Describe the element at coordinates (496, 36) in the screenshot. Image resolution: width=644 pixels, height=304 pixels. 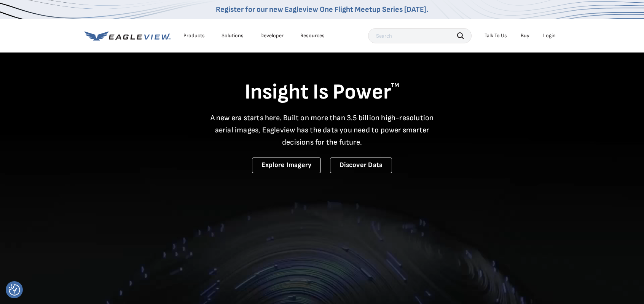
I see `div: Talk To Us` at that location.